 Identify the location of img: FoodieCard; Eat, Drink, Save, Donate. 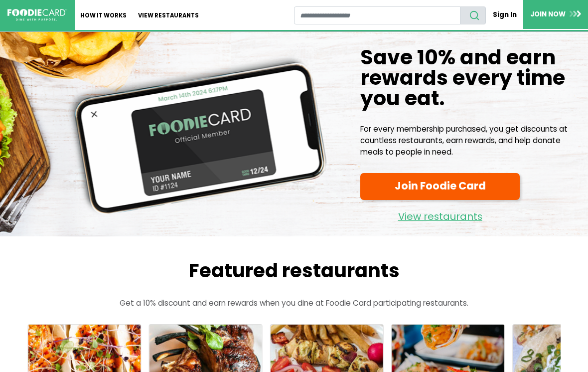
(37, 15).